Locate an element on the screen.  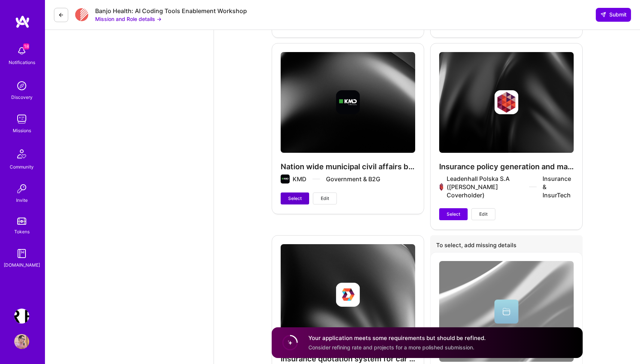
h4: Your application meets some requirements but should be refined. is located at coordinates (397, 337).